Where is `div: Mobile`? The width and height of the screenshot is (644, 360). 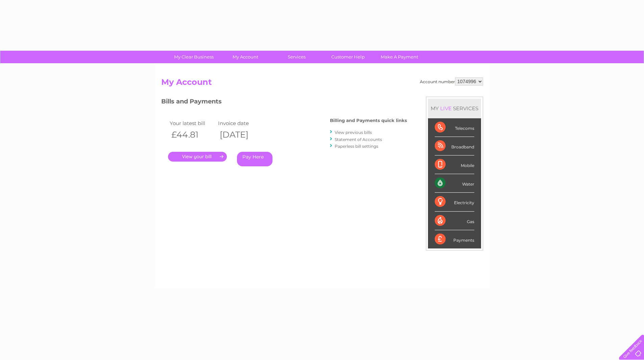
div: Mobile is located at coordinates (454, 165).